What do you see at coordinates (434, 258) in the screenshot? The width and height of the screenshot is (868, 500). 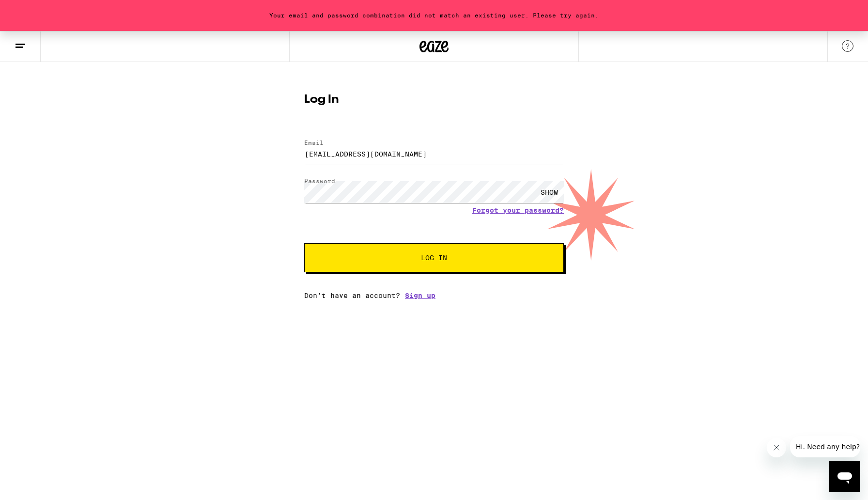 I see `span: Log In` at bounding box center [434, 258].